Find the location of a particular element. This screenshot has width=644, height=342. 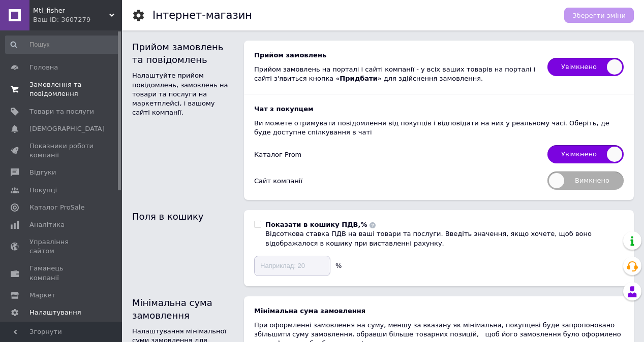

b: Придбати is located at coordinates (358, 78).